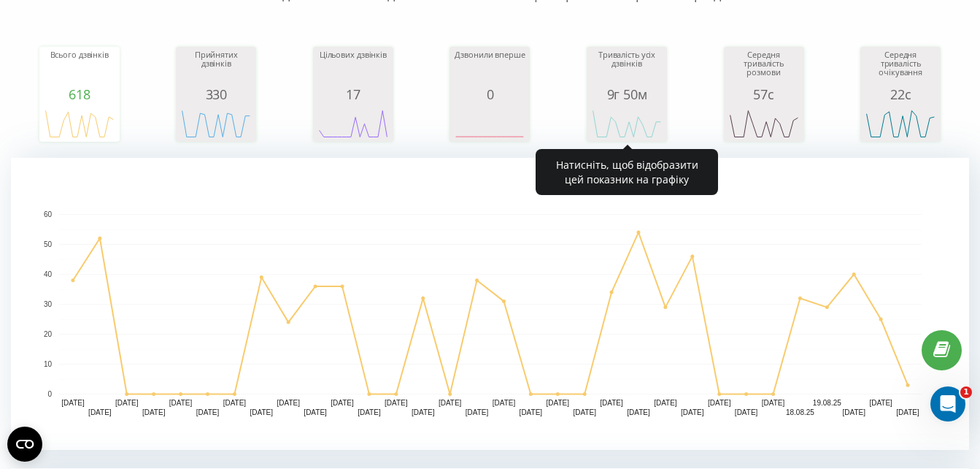  Describe the element at coordinates (48, 334) in the screenshot. I see `text: 20` at that location.